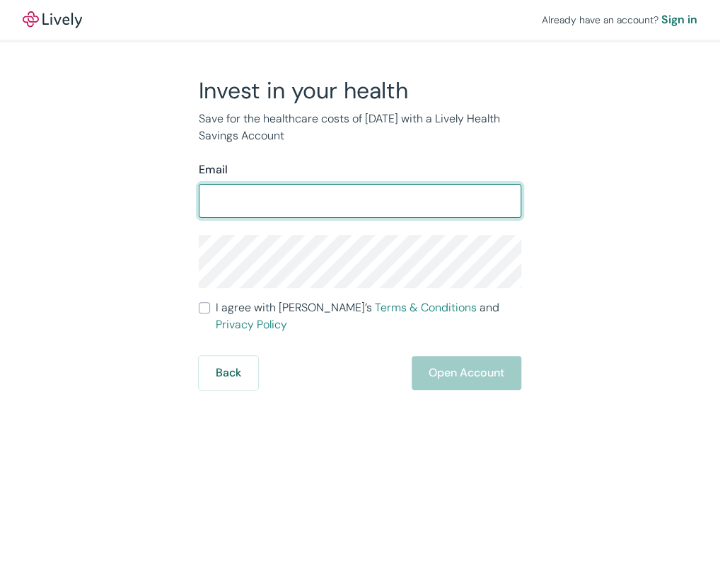  What do you see at coordinates (679, 20) in the screenshot?
I see `a: Sign in` at bounding box center [679, 20].